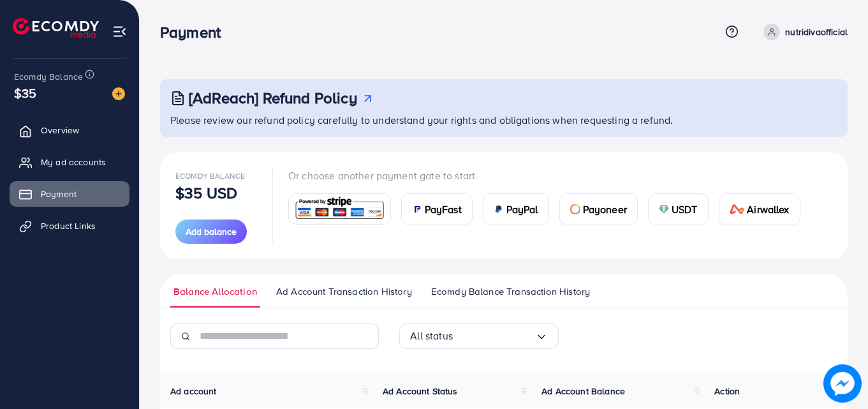  Describe the element at coordinates (431, 335) in the screenshot. I see `span: All status` at that location.